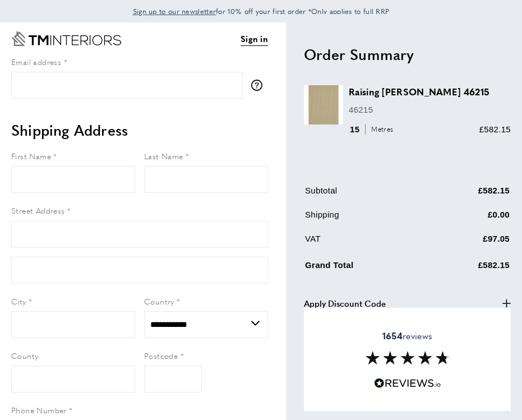 Image resolution: width=522 pixels, height=420 pixels. Describe the element at coordinates (66, 39) in the screenshot. I see `a: Go to Home page` at that location.